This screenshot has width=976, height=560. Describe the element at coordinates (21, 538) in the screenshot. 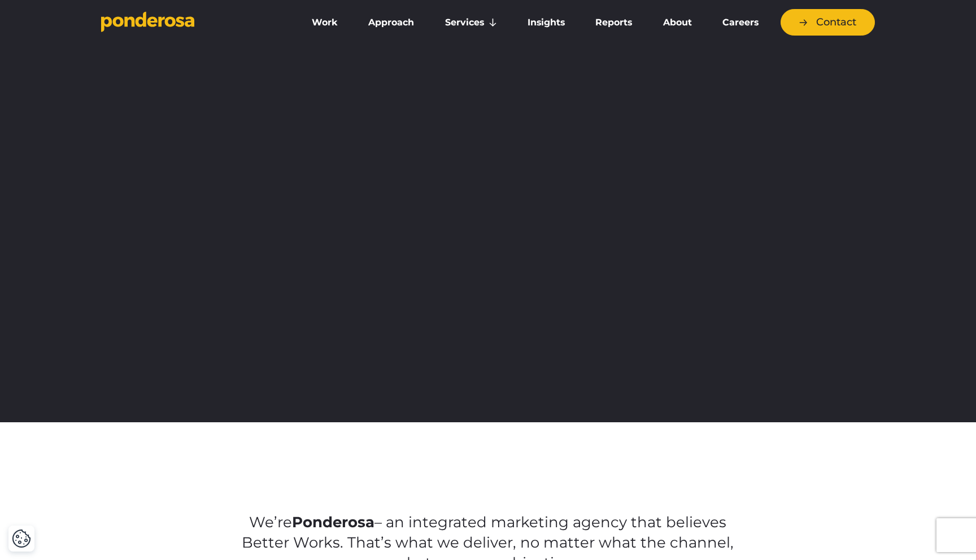

I see `img: Revisit consent button` at that location.